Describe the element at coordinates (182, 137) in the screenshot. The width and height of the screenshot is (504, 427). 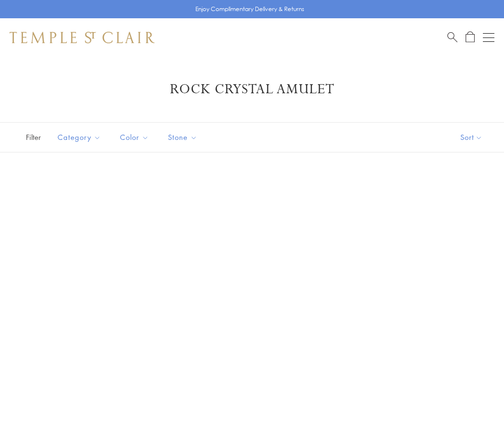
I see `button: Stone` at that location.